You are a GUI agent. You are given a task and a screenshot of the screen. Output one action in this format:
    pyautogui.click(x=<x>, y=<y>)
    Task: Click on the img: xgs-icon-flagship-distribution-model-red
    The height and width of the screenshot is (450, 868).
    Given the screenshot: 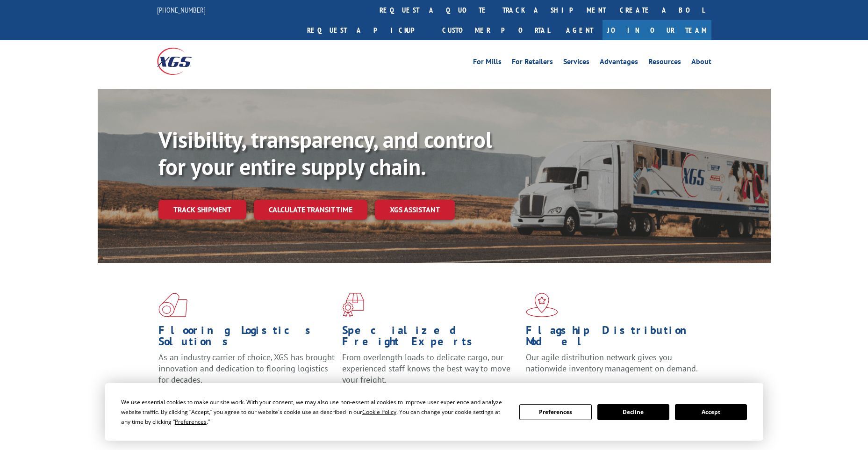 What is the action you would take?
    pyautogui.click(x=542, y=305)
    